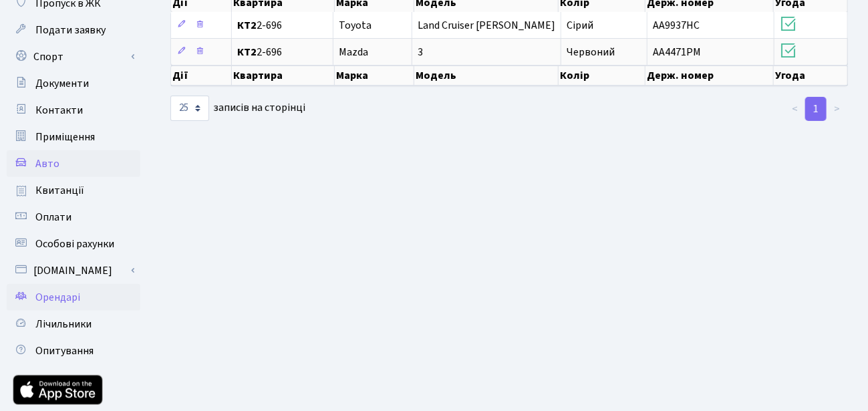  What do you see at coordinates (74, 244) in the screenshot?
I see `a: Особові рахунки` at bounding box center [74, 244].